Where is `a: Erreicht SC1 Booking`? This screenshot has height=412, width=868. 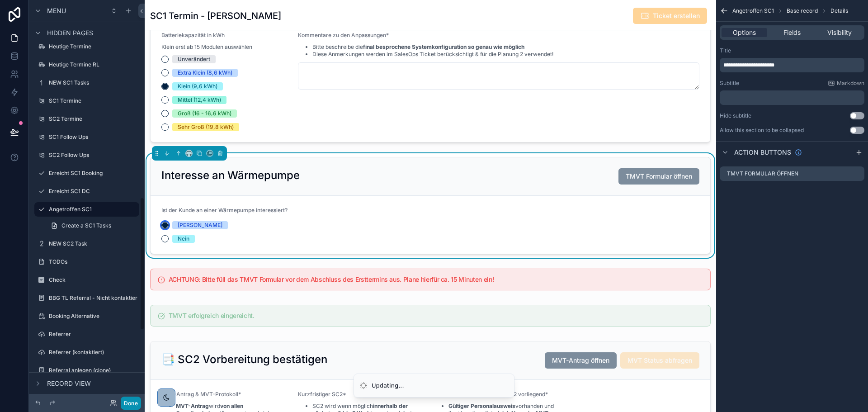
a: Erreicht SC1 Booking is located at coordinates (87, 173).